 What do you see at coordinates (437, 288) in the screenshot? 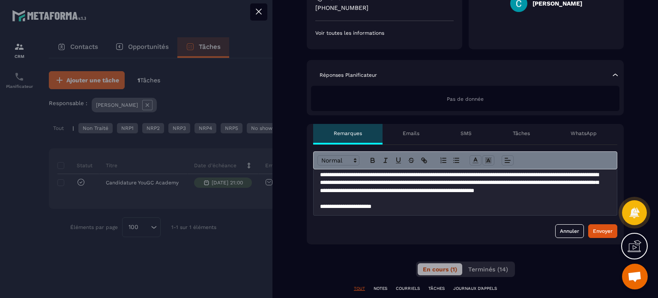
I see `p: TÂCHES` at bounding box center [437, 288].